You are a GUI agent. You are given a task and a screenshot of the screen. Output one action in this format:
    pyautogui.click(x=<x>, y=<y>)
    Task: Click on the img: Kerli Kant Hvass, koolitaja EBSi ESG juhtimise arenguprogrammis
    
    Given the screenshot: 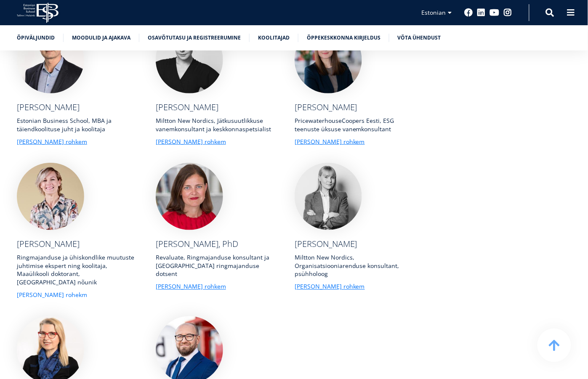 What is the action you would take?
    pyautogui.click(x=189, y=197)
    